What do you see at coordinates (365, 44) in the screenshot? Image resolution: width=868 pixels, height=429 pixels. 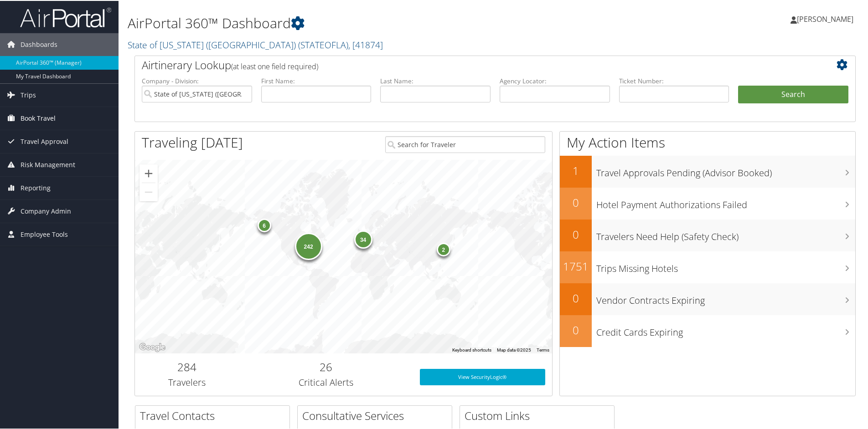 I see `span: , [ 41874 ]` at bounding box center [365, 44].